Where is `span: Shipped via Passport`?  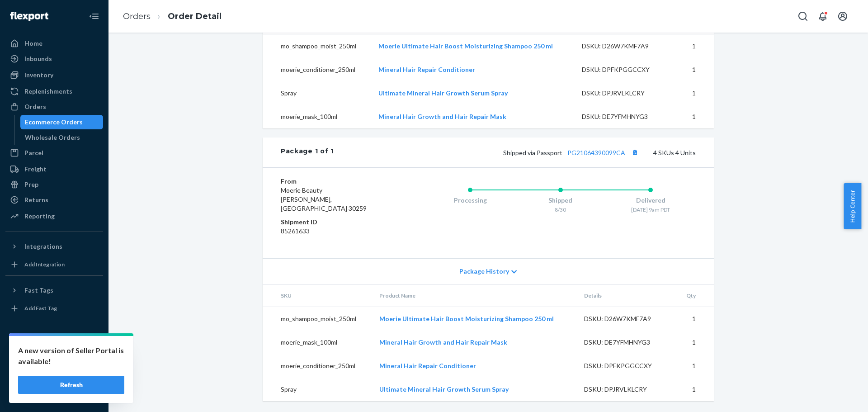 span: Shipped via Passport is located at coordinates (572, 153).